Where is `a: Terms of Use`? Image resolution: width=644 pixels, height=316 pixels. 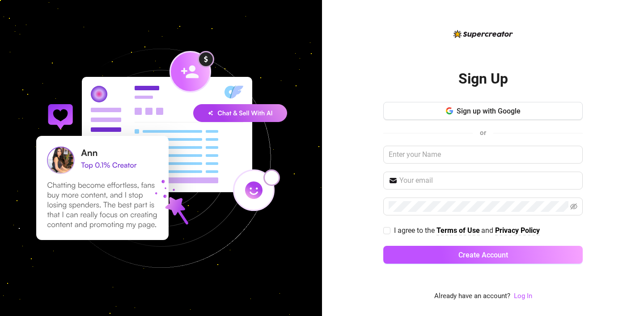 a: Terms of Use is located at coordinates (458, 230).